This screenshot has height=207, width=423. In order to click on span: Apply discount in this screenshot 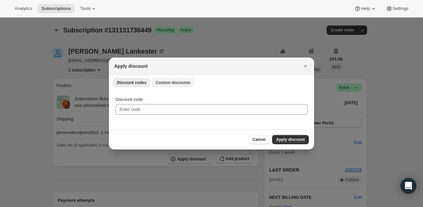, I will do `click(290, 140)`.